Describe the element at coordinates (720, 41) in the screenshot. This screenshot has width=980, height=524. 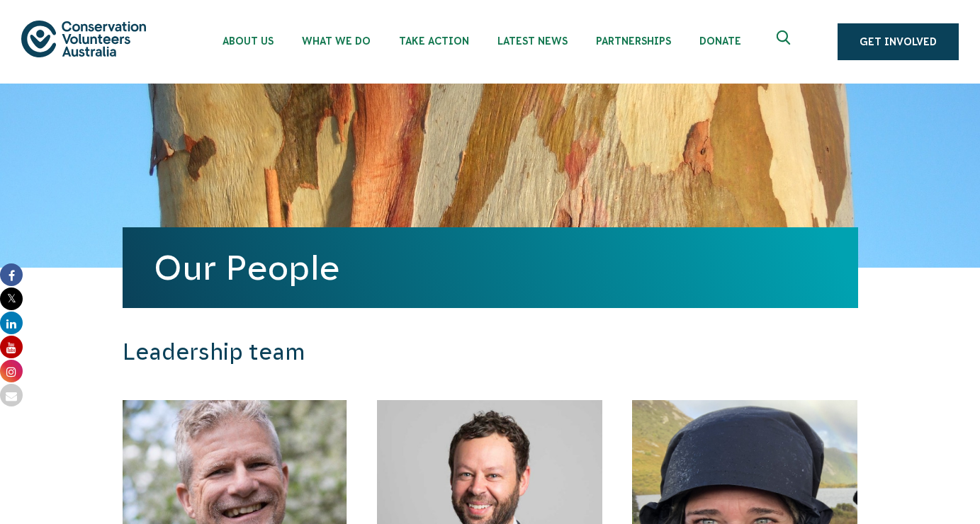
I see `span: Donate` at that location.